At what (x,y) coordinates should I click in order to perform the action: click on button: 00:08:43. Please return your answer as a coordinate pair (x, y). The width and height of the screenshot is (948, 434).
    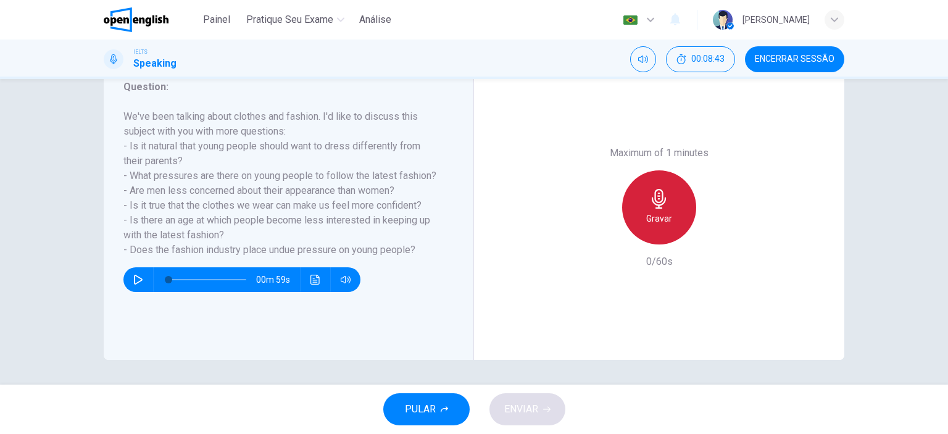
    Looking at the image, I should click on (701, 59).